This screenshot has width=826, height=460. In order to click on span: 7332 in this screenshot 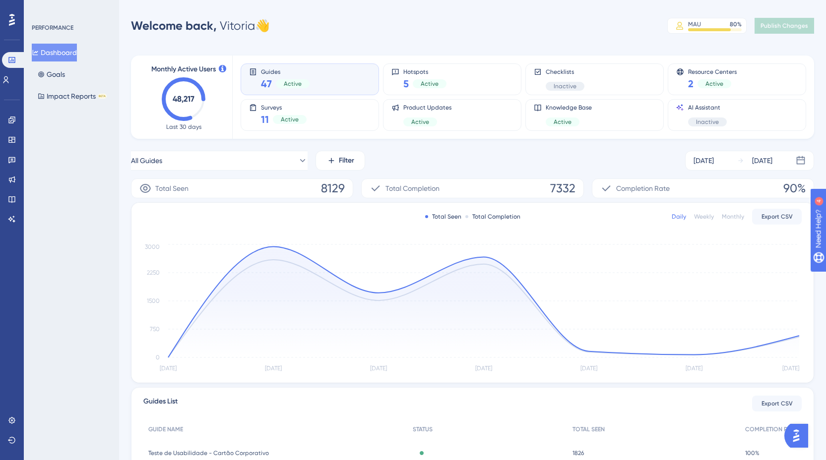, I will do `click(562, 188)`.